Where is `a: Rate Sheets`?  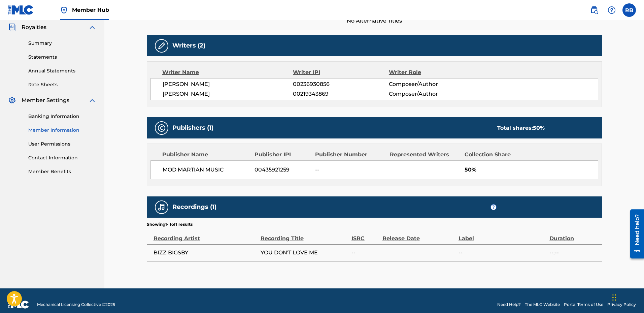 a: Rate Sheets is located at coordinates (62, 85).